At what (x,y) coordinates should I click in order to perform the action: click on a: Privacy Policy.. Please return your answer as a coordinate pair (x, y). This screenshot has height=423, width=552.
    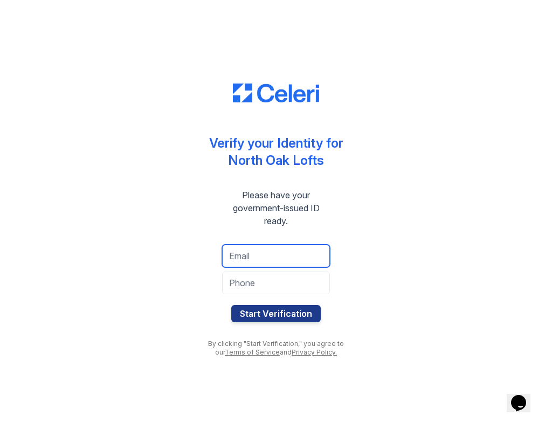
    Looking at the image, I should click on (314, 352).